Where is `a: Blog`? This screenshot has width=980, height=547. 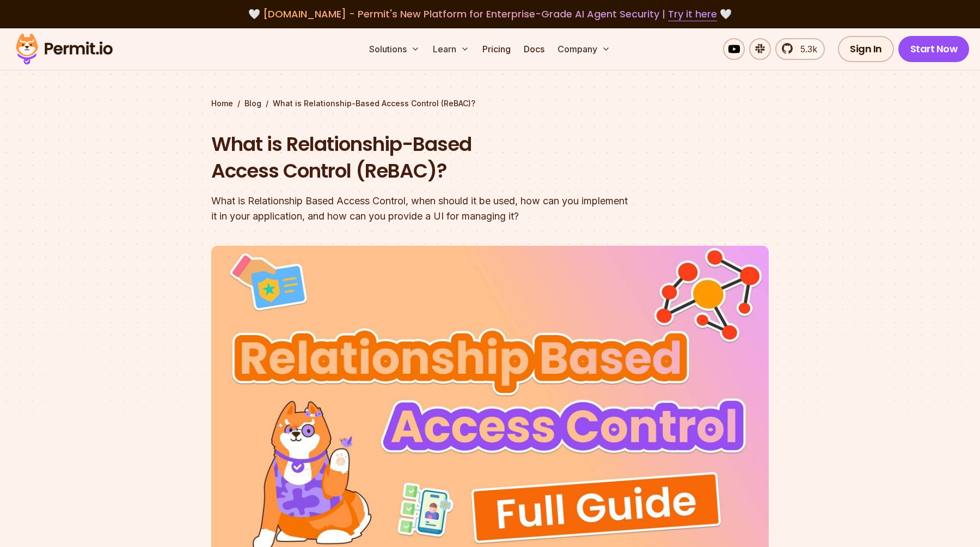 a: Blog is located at coordinates (253, 104).